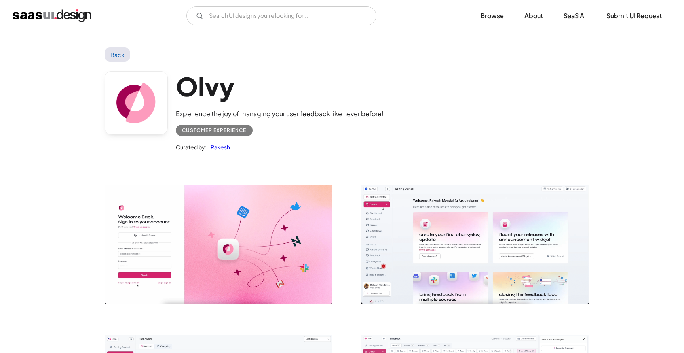  Describe the element at coordinates (534, 16) in the screenshot. I see `a: About` at that location.